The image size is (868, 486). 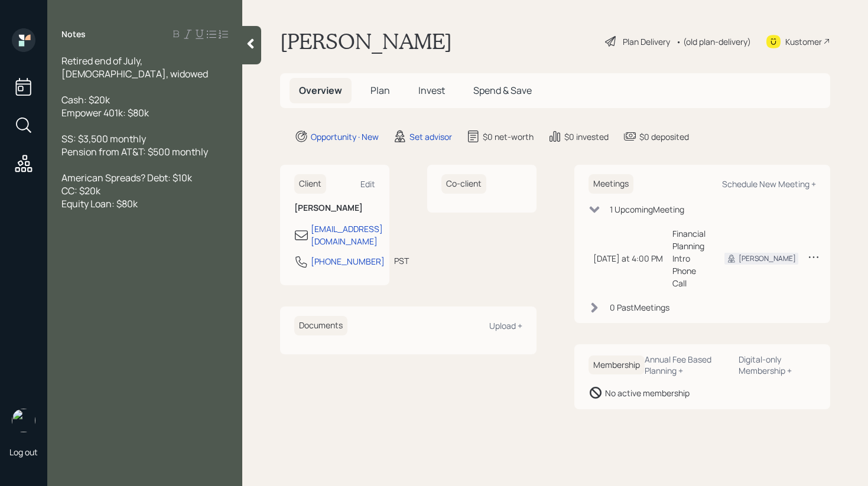 I want to click on span: Overview, so click(x=320, y=91).